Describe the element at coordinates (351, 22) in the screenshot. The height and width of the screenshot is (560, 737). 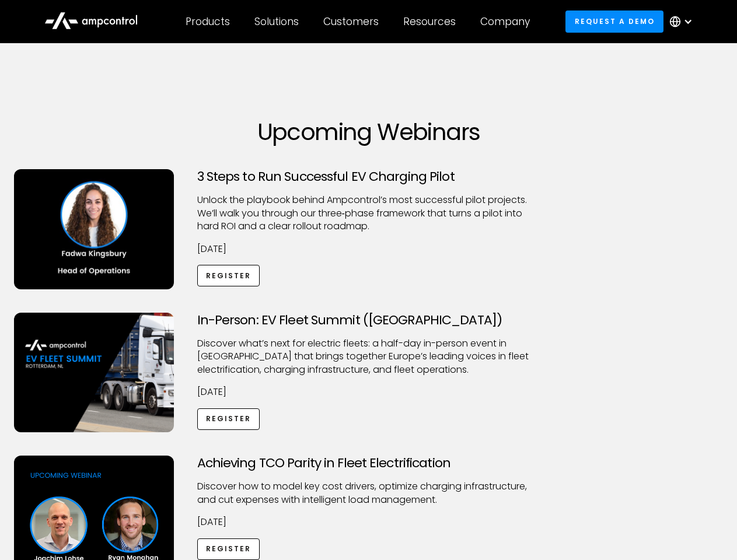
I see `div: Customers` at that location.